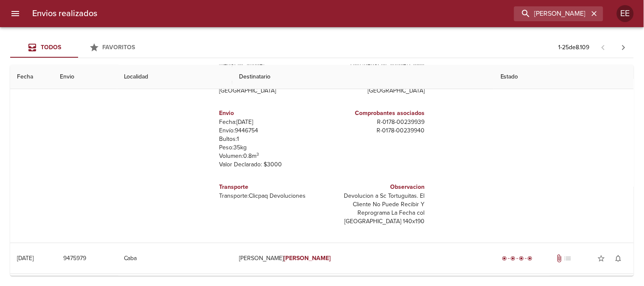  Describe the element at coordinates (119, 47) in the screenshot. I see `span: Favoritos` at that location.